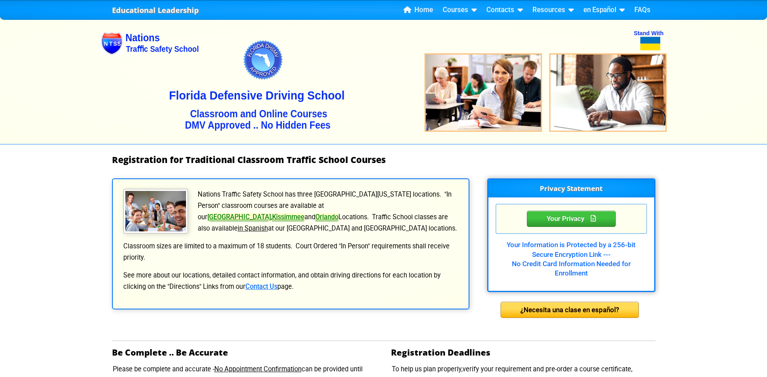 This screenshot has width=767, height=377. I want to click on div: Your Information is Protected by a 256-bit Secure Encryption Link --- No Credit Card Information ..., so click(572, 256).